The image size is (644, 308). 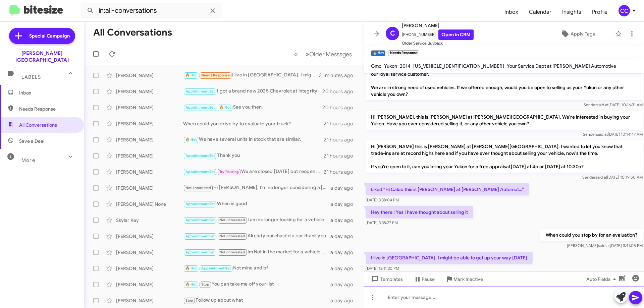 What do you see at coordinates (540, 12) in the screenshot?
I see `span: Calendar` at bounding box center [540, 12].